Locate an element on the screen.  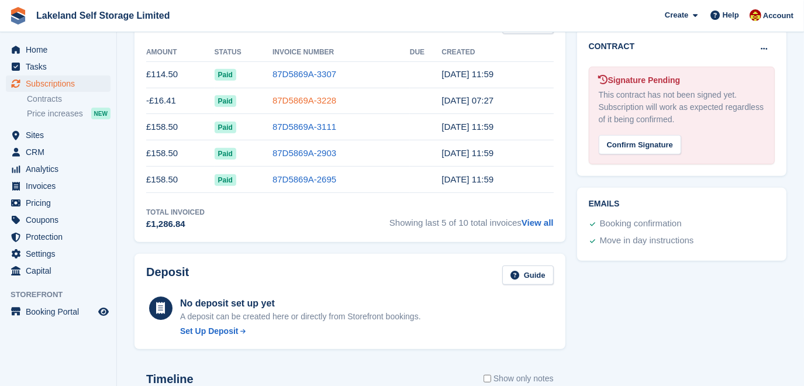
span: Pricing is located at coordinates (61, 203).